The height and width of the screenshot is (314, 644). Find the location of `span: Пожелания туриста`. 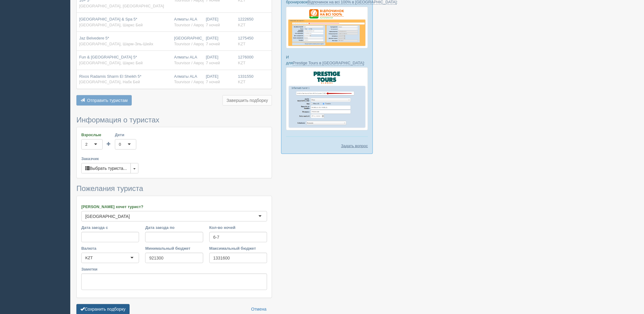

span: Пожелания туриста is located at coordinates (110, 188).